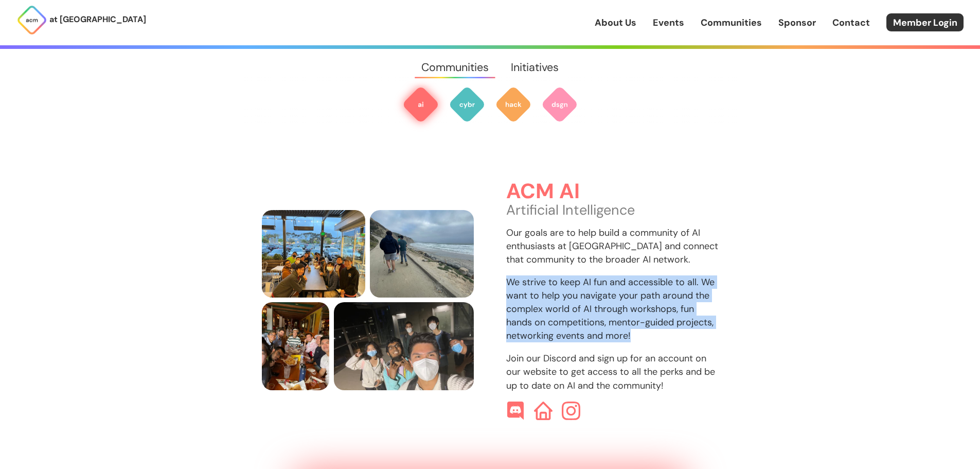 This screenshot has height=469, width=980. Describe the element at coordinates (514, 105) in the screenshot. I see `img: ACM Hack` at that location.